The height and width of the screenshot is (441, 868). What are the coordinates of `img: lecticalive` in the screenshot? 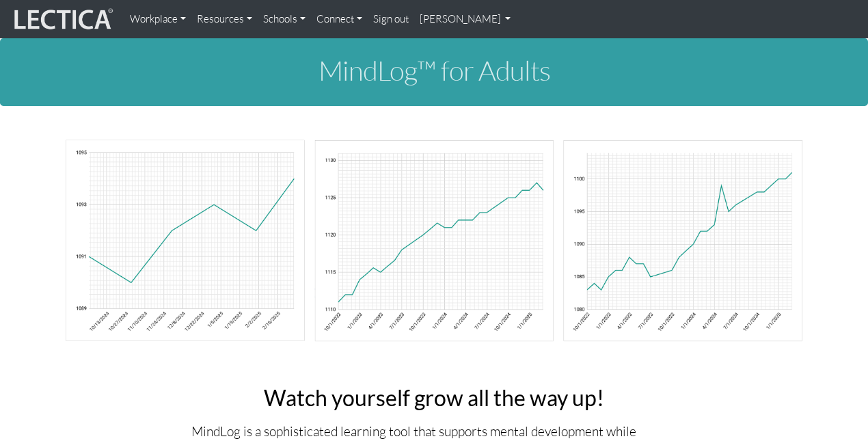 It's located at (62, 19).